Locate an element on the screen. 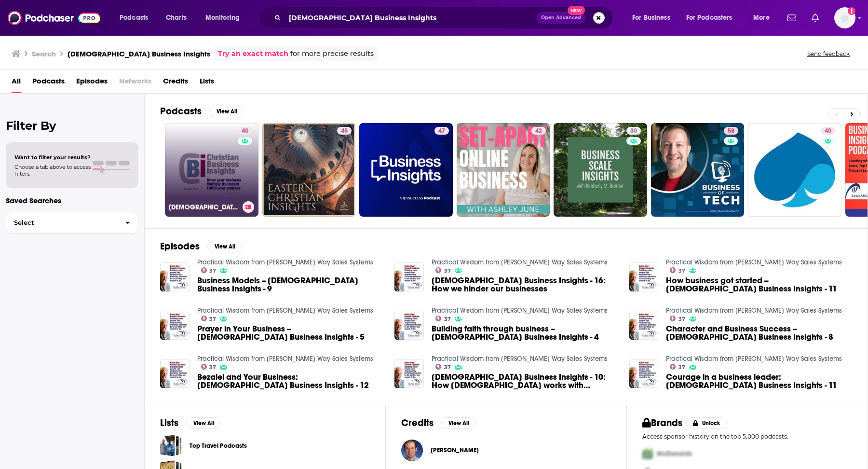  span: Select is located at coordinates (62, 223).